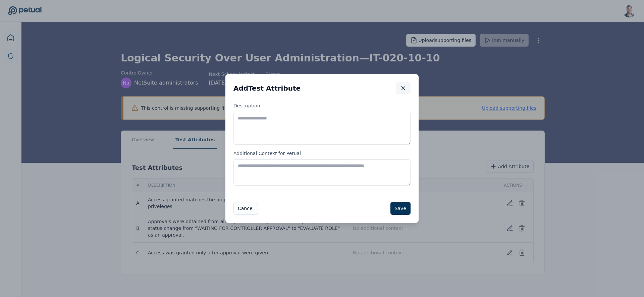 This screenshot has height=297, width=644. What do you see at coordinates (401, 209) in the screenshot?
I see `button: Save` at bounding box center [401, 209].